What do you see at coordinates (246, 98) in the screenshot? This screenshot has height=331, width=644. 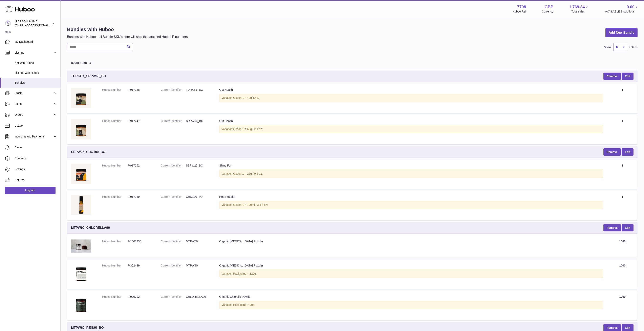 I see `span: Option 1 = 40g/1.4oz;` at bounding box center [246, 98].